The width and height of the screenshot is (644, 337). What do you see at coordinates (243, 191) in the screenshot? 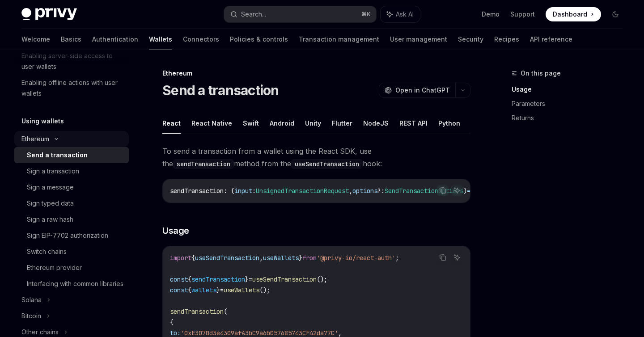
I see `span: input` at bounding box center [243, 191].